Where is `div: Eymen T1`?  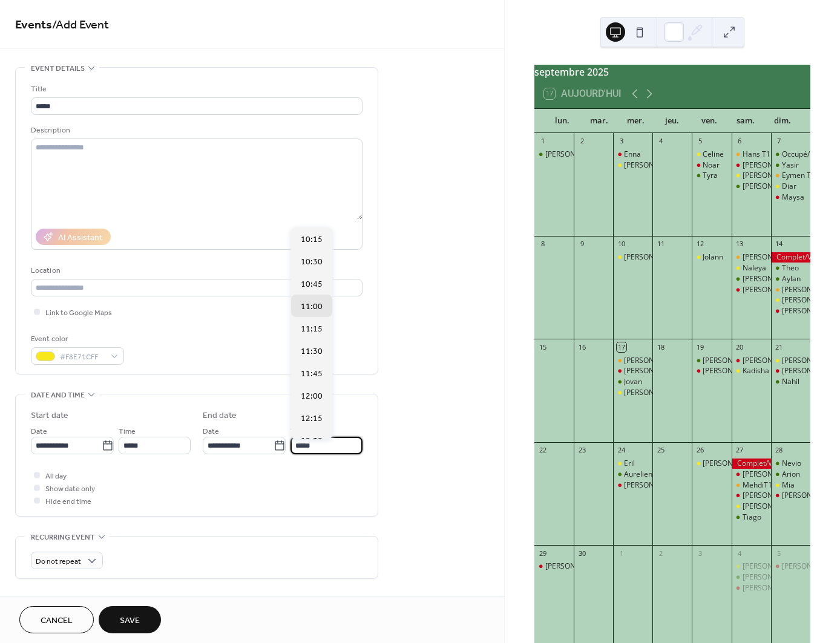 div: Eymen T1 is located at coordinates (790, 175).